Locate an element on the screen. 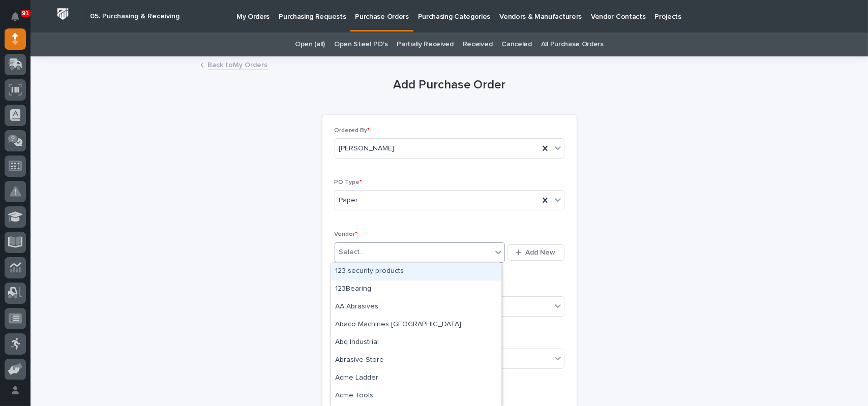  div: AA Abrasives is located at coordinates (416, 307).